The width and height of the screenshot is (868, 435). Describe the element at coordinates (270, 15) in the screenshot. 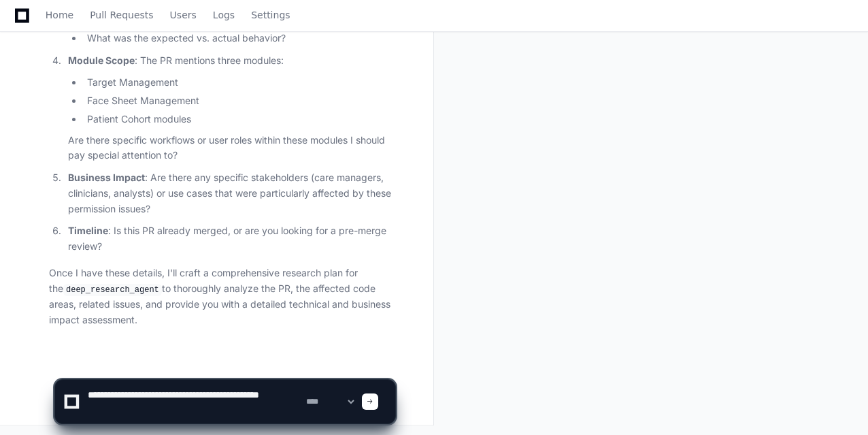

I see `span: Settings` at that location.